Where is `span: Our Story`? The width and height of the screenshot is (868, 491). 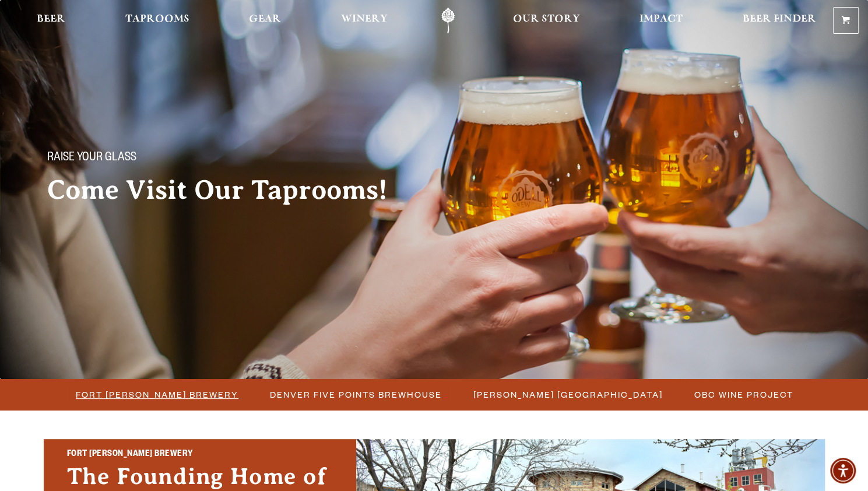 span: Our Story is located at coordinates (546, 19).